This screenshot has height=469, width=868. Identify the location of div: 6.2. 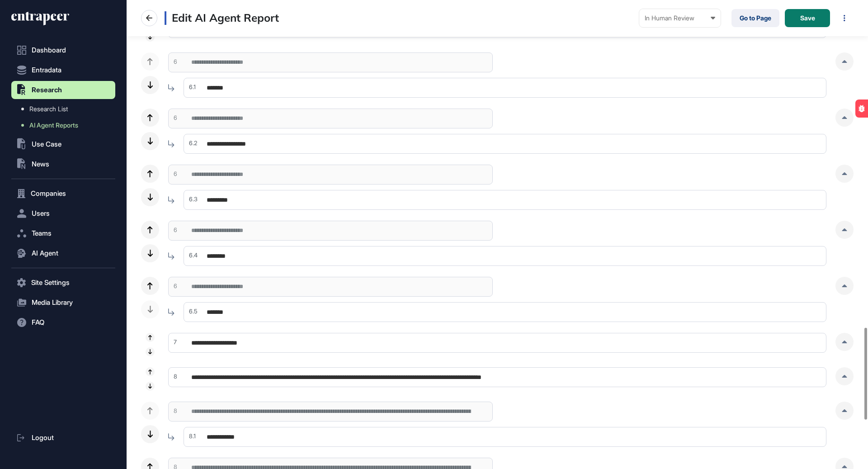
(191, 144).